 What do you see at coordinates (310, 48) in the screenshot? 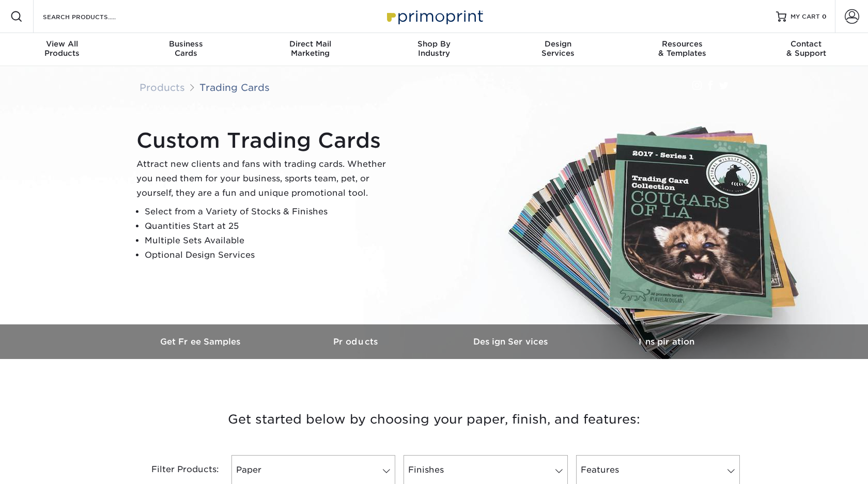
I see `div: Marketing` at bounding box center [310, 48].